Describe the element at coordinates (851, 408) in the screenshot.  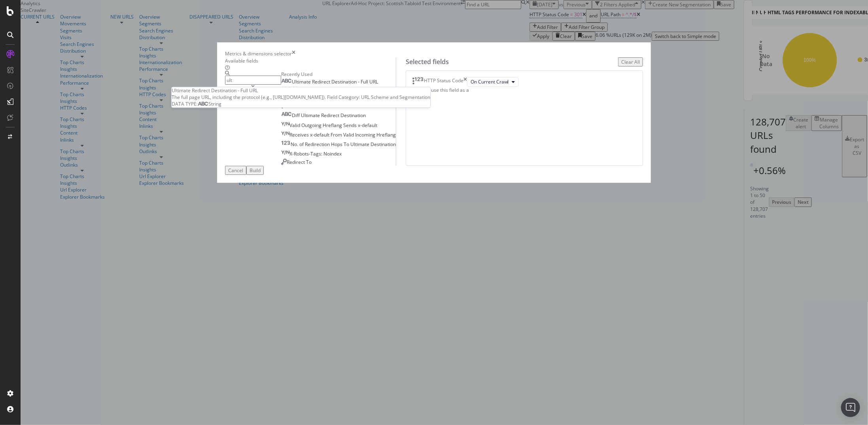
I see `div: Open Intercom Messenger` at that location.